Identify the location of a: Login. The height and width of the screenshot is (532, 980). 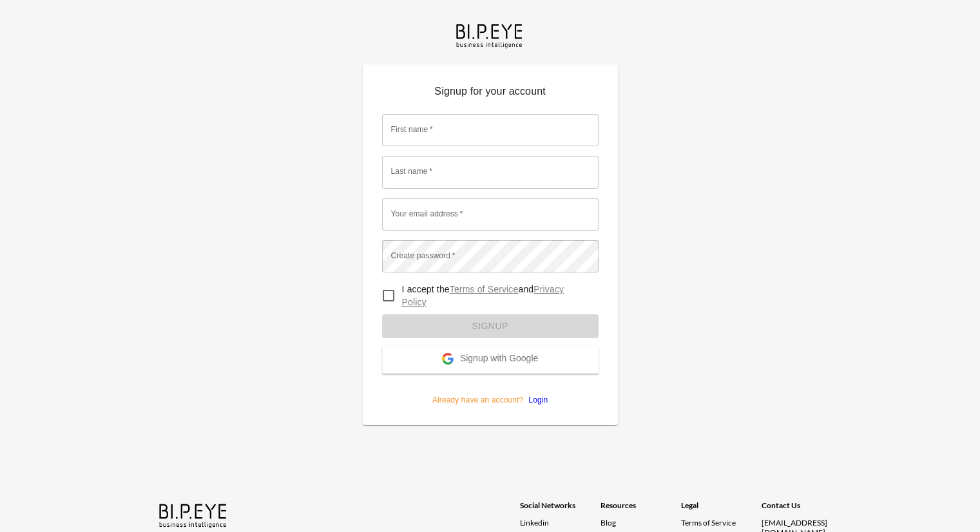
(535, 400).